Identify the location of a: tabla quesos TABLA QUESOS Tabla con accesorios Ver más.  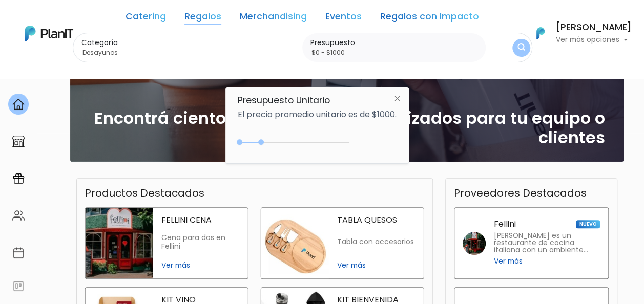
(342, 243).